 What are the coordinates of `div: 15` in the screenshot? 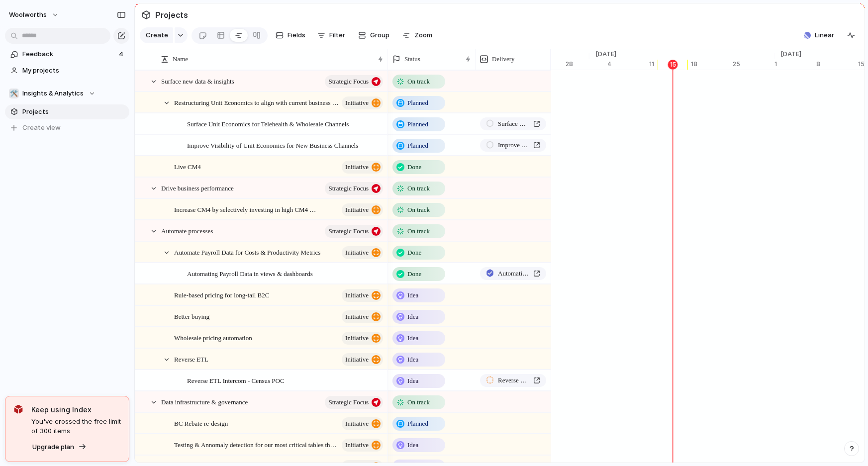 It's located at (673, 64).